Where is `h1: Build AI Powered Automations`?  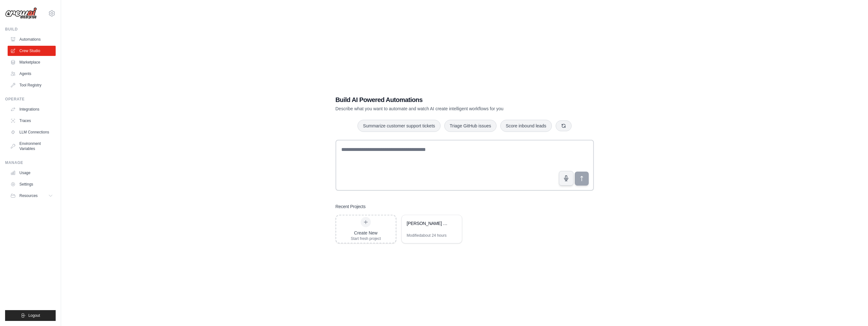
h1: Build AI Powered Automations is located at coordinates (442, 100).